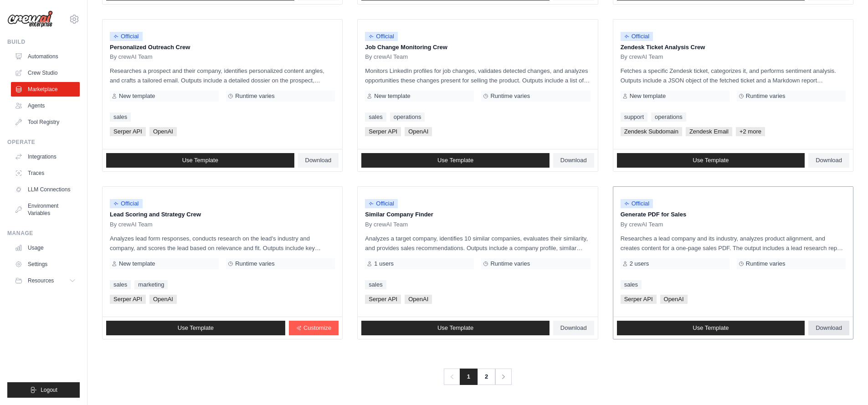  Describe the element at coordinates (43, 42) in the screenshot. I see `div: Build` at that location.